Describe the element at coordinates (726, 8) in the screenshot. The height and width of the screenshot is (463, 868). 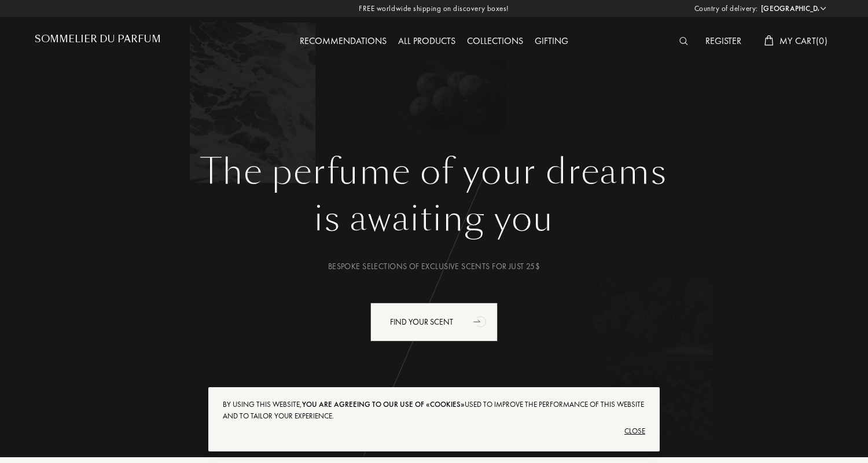
I see `span: Country of delivery:` at that location.